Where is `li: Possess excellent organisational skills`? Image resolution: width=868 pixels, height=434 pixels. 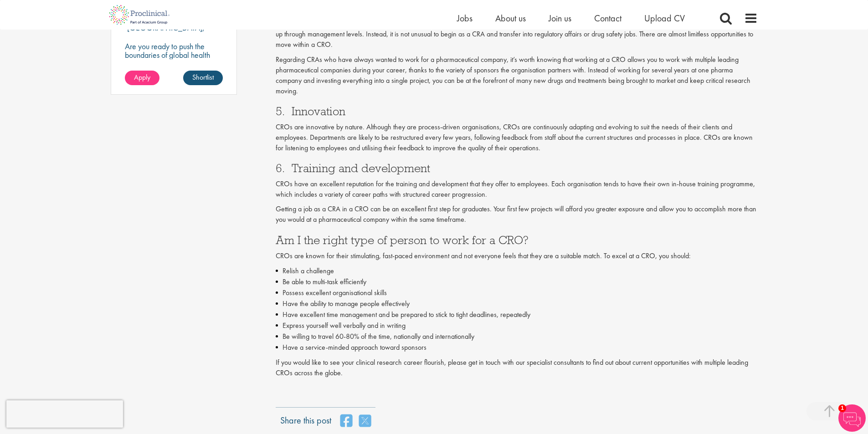 li: Possess excellent organisational skills is located at coordinates (517, 293).